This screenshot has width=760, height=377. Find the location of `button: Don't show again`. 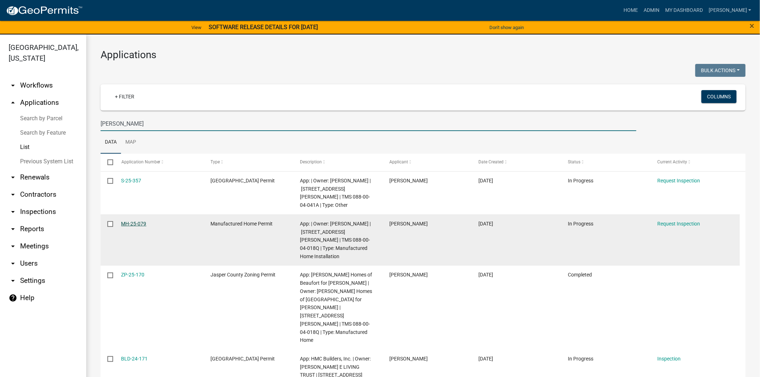

button: Don't show again is located at coordinates (507, 27).